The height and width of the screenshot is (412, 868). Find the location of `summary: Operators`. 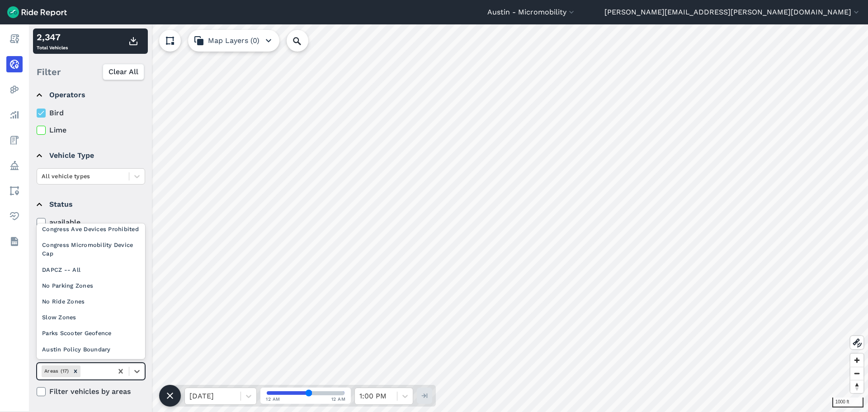

summary: Operators is located at coordinates (90, 95).